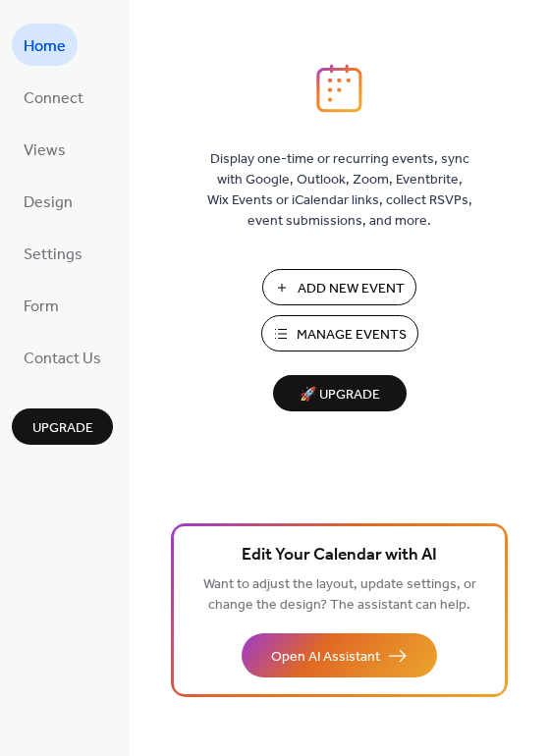 This screenshot has width=550, height=756. I want to click on a: Form, so click(41, 305).